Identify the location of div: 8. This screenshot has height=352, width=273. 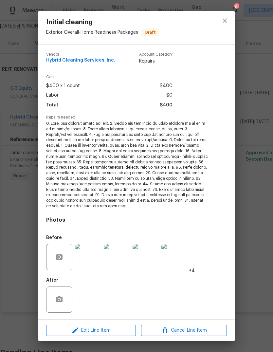
(237, 7).